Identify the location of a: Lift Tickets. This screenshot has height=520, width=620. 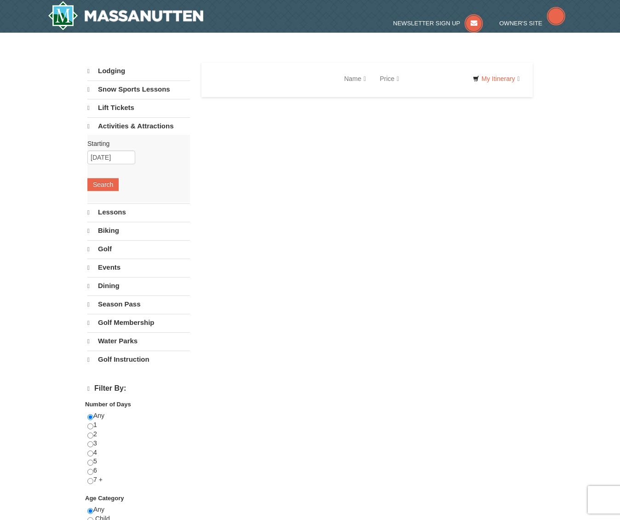
(138, 108).